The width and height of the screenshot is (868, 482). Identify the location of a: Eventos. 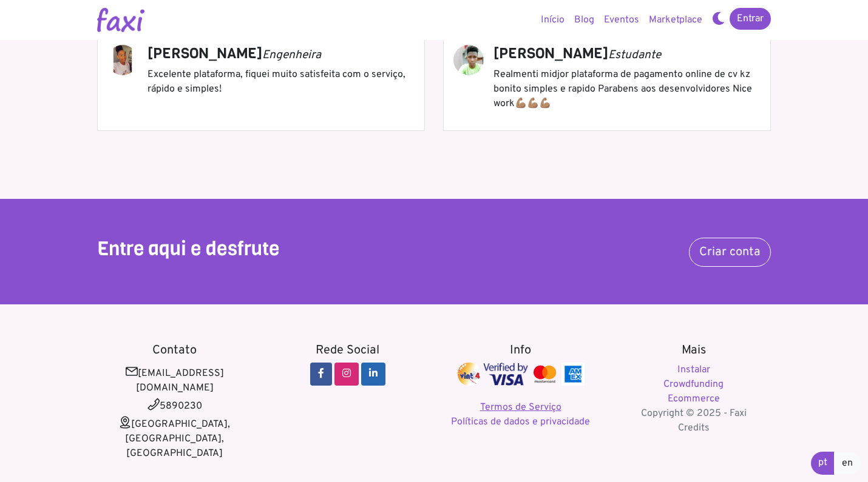
(621, 20).